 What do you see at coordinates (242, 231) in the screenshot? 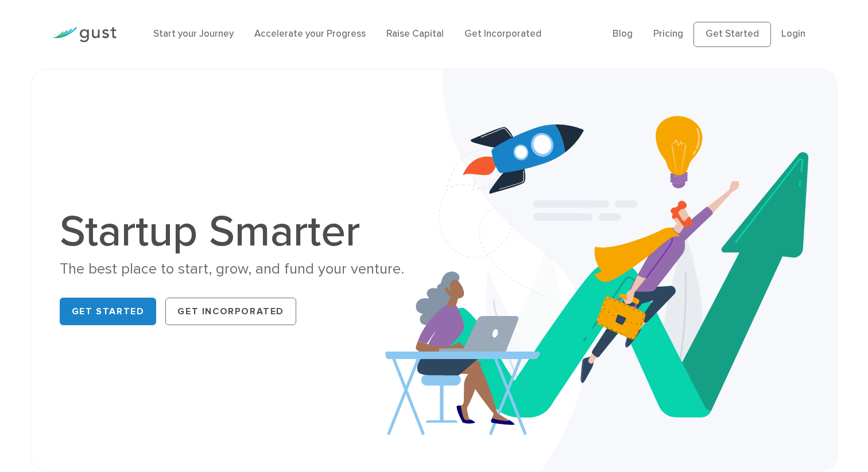
I see `h1: Startup Smarter` at bounding box center [242, 231].